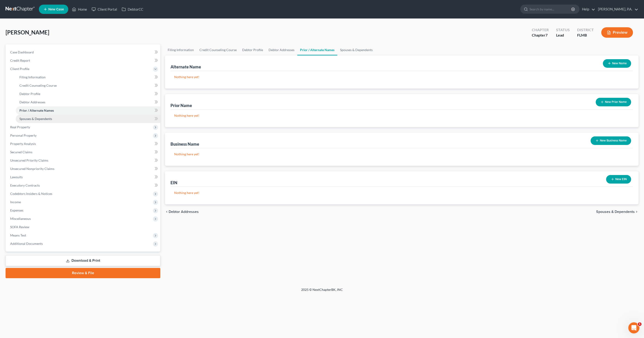 The width and height of the screenshot is (644, 338). Describe the element at coordinates (174, 183) in the screenshot. I see `div: EIN` at that location.